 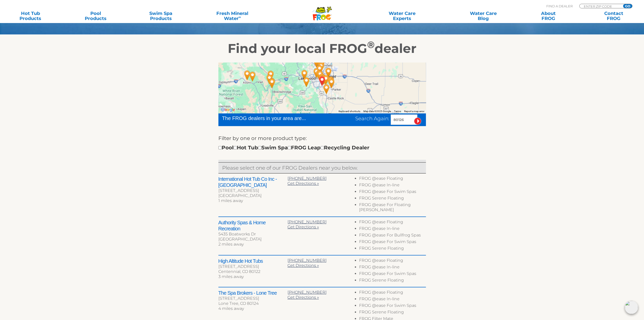 I want to click on div: The Spa Brokers - Parker - 10 miles away., so click(x=331, y=82).